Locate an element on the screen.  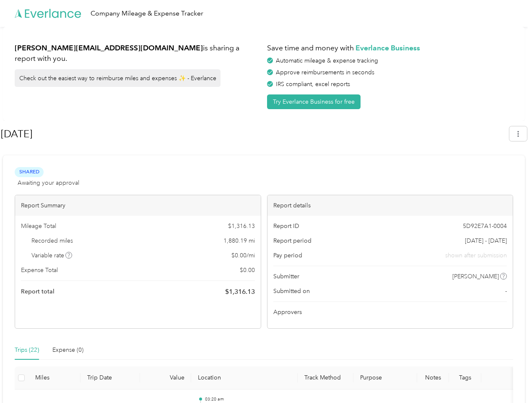
h1: is sharing a report with you. is located at coordinates (138, 53).